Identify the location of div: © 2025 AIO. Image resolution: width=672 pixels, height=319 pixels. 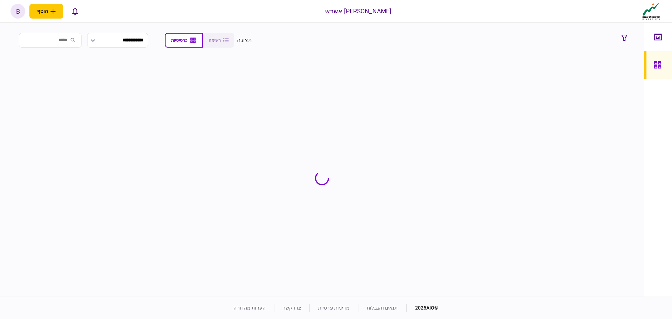
(423, 308).